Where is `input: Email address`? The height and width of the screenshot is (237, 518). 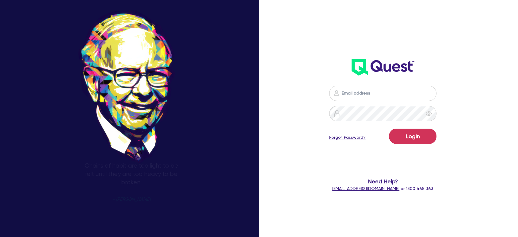 input: Email address is located at coordinates (383, 93).